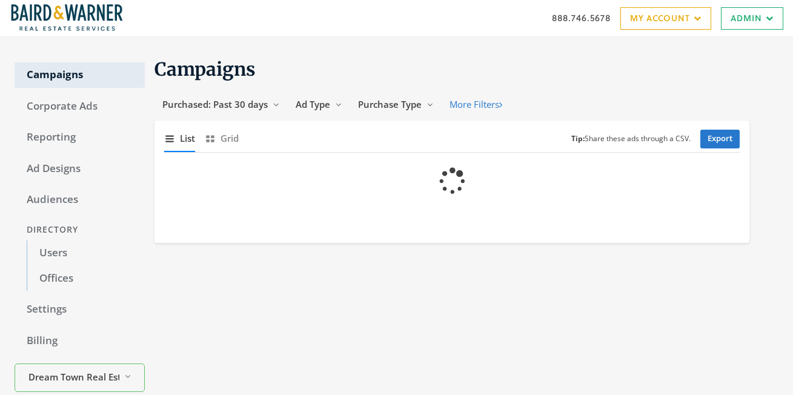  What do you see at coordinates (222, 138) in the screenshot?
I see `button: Grid` at bounding box center [222, 138].